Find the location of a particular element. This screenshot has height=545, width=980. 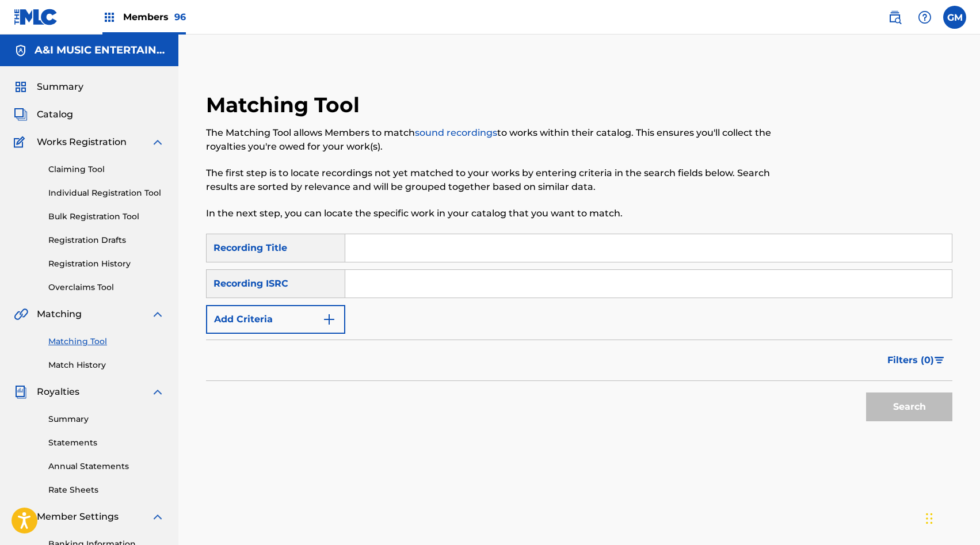

div: Arrastrar is located at coordinates (930, 518).